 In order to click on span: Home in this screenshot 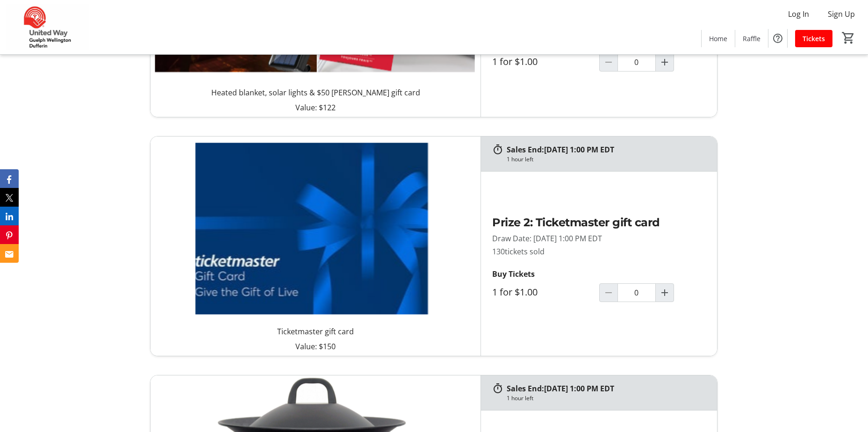, I will do `click(718, 38)`.